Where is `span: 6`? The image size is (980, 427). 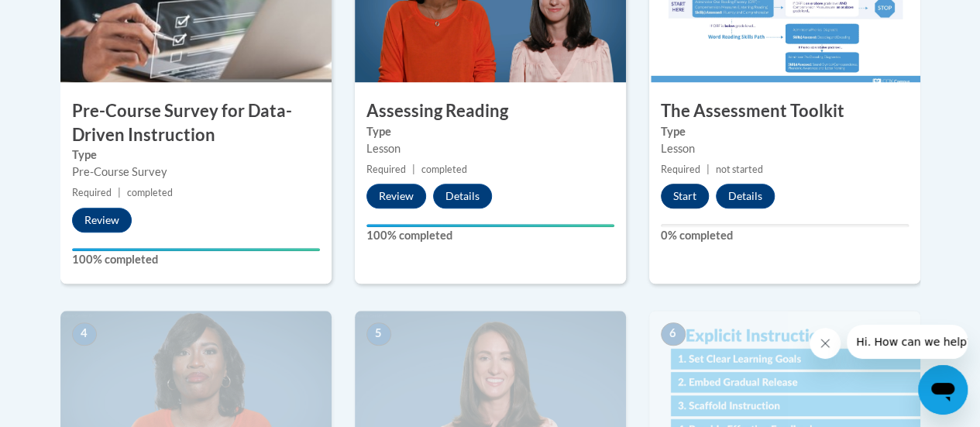 span: 6 is located at coordinates (673, 334).